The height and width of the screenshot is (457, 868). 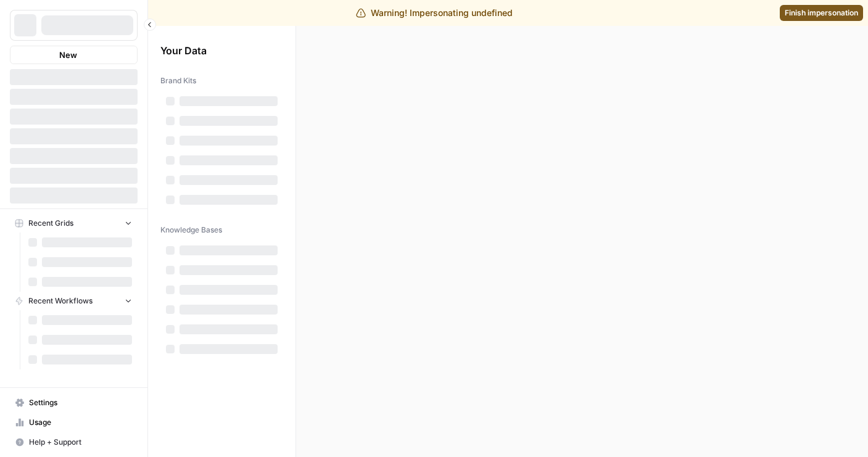 What do you see at coordinates (80, 403) in the screenshot?
I see `span: Settings` at bounding box center [80, 403].